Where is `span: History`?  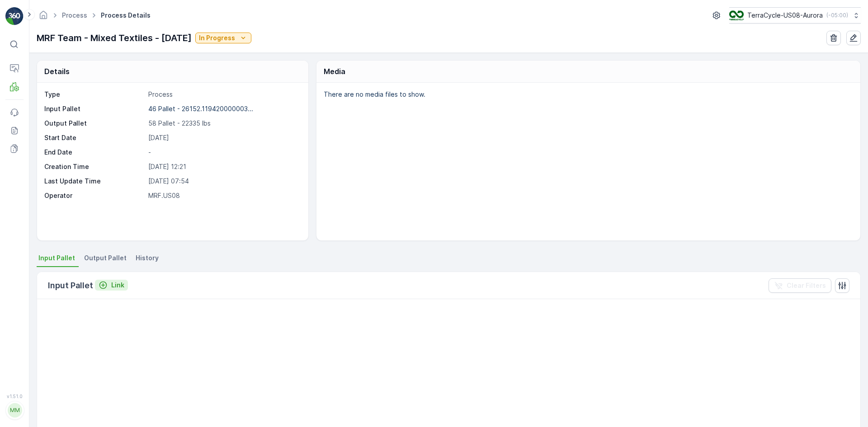
span: History is located at coordinates (147, 258).